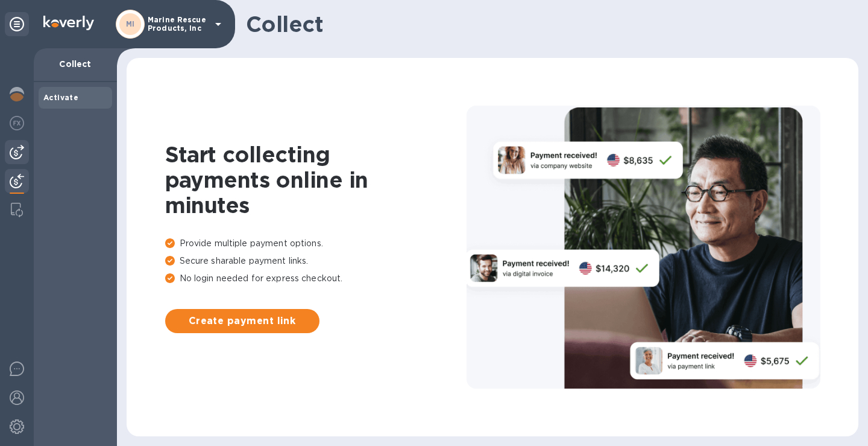  Describe the element at coordinates (130, 23) in the screenshot. I see `b: MI` at that location.